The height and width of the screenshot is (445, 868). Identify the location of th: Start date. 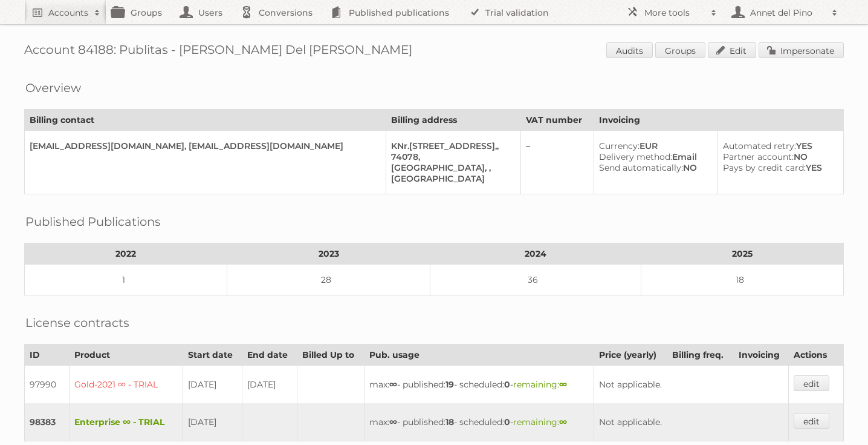
(213, 355).